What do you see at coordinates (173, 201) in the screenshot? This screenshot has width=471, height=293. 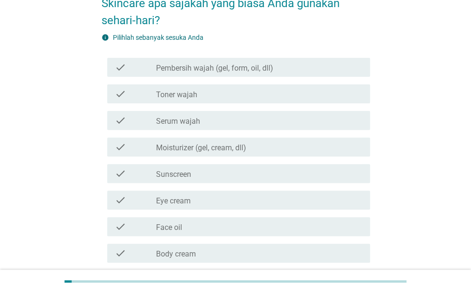 I see `label: Eye cream` at bounding box center [173, 201].